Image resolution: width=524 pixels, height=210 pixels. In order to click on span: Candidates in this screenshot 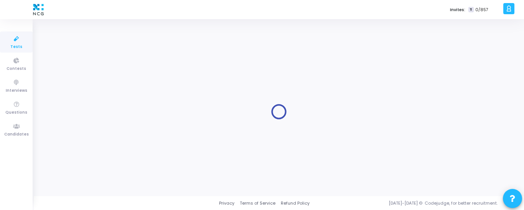, I will do `click(16, 134)`.